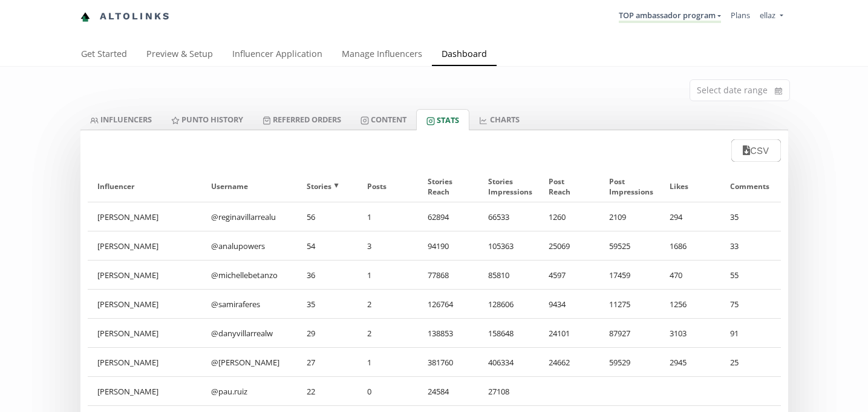 The width and height of the screenshot is (868, 412). Describe the element at coordinates (690, 303) in the screenshot. I see `div: 1256` at that location.